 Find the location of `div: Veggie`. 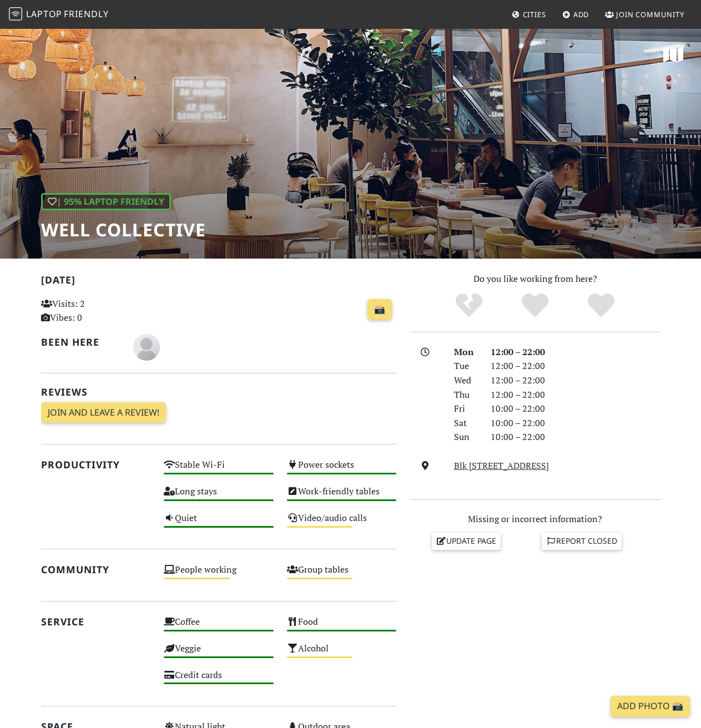

div: Veggie is located at coordinates (218, 654).